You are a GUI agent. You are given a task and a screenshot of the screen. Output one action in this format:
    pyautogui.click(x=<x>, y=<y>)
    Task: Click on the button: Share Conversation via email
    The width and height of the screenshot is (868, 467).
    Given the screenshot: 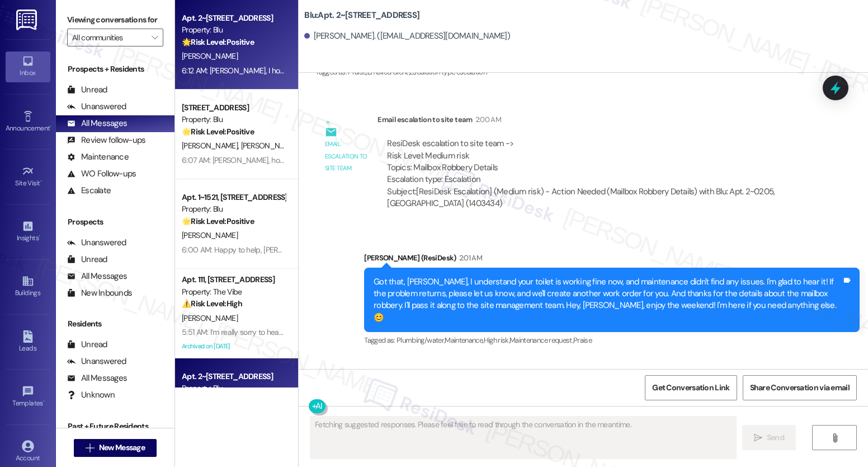 What is the action you would take?
    pyautogui.click(x=800, y=387)
    